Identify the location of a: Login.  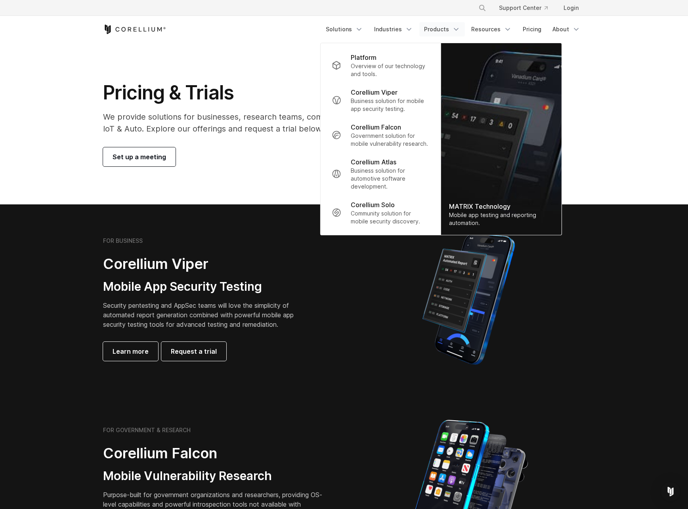
(571, 8).